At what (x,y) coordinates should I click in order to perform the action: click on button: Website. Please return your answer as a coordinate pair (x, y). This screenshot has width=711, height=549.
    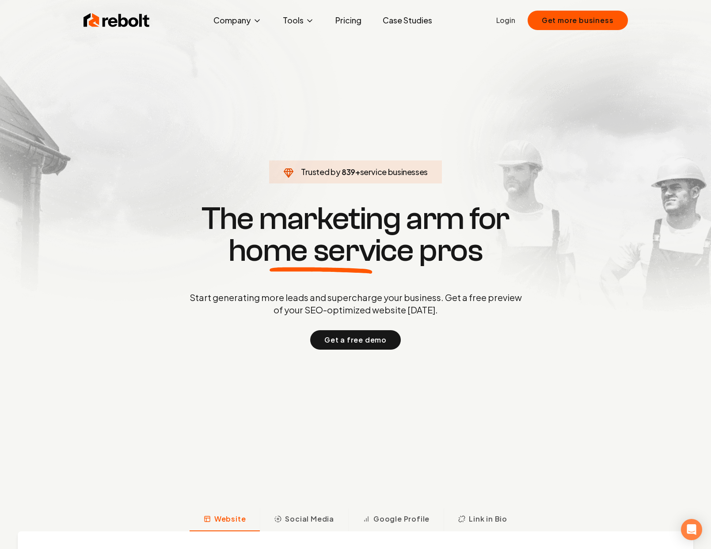
    Looking at the image, I should click on (225, 520).